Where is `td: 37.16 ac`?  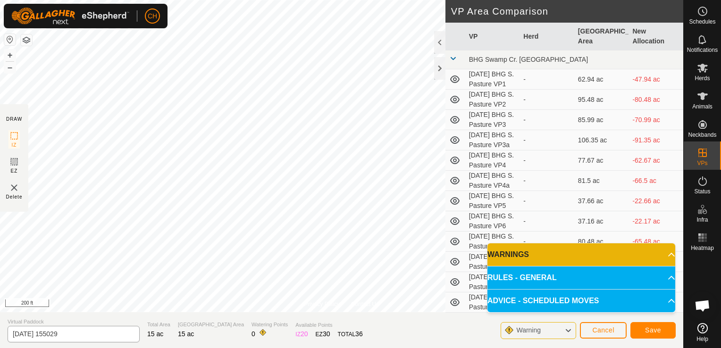
td: 37.16 ac is located at coordinates (602, 221).